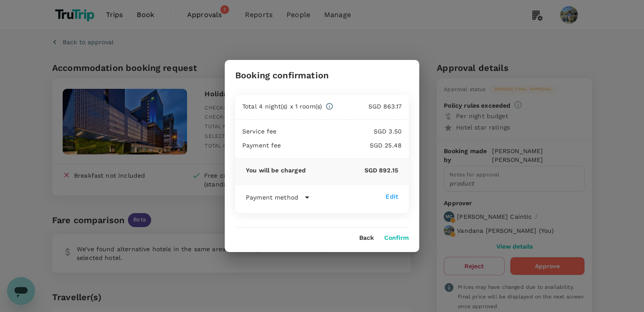 This screenshot has width=644, height=312. I want to click on p: Total 4 night(s) x 1 room(s), so click(282, 106).